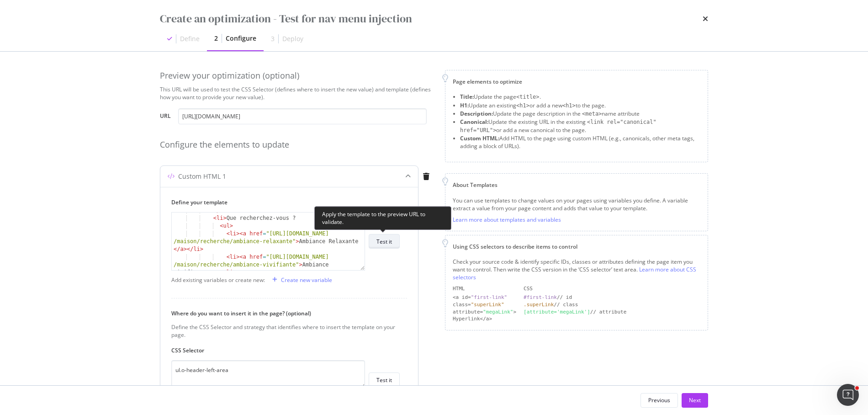 The height and width of the screenshot is (415, 868). I want to click on div: <a id=, so click(484, 298).